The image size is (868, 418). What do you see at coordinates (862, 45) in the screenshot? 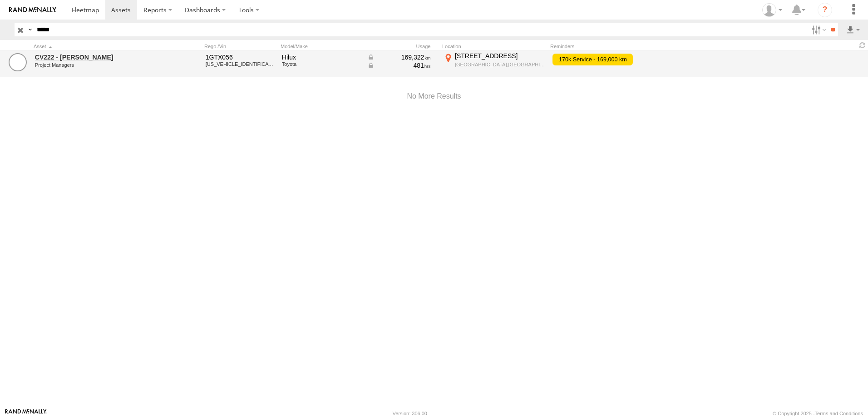
I see `span: Refresh` at bounding box center [862, 45].